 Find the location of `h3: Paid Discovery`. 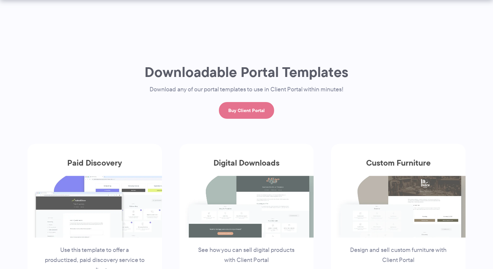

h3: Paid Discovery is located at coordinates (95, 167).